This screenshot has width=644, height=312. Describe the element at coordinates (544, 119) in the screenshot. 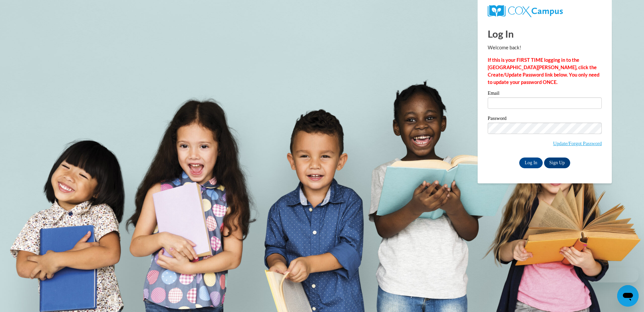

I see `label: Password` at that location.